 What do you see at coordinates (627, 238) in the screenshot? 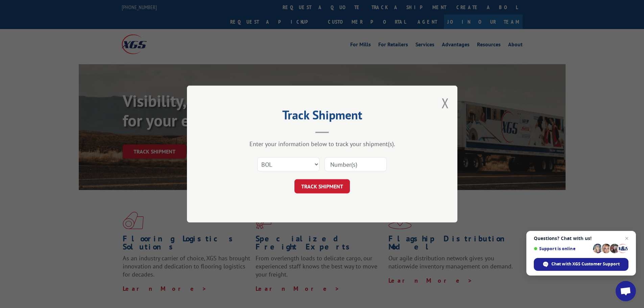
I see `span: Close chat` at bounding box center [627, 238].